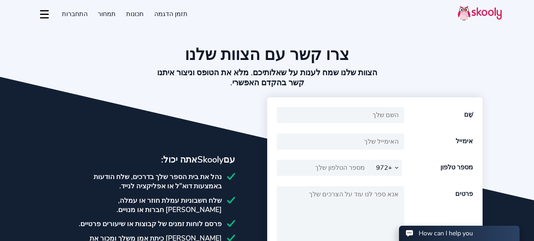  I want to click on div: אימייל, so click(438, 141).